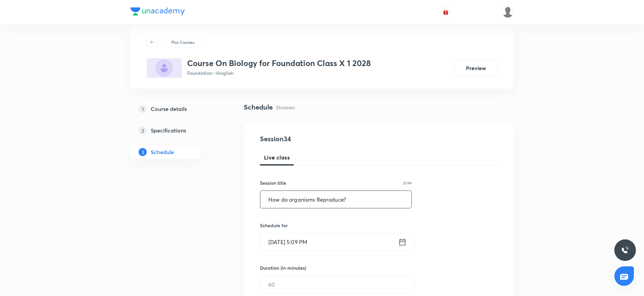 The image size is (644, 296). I want to click on h5: Course details, so click(169, 109).